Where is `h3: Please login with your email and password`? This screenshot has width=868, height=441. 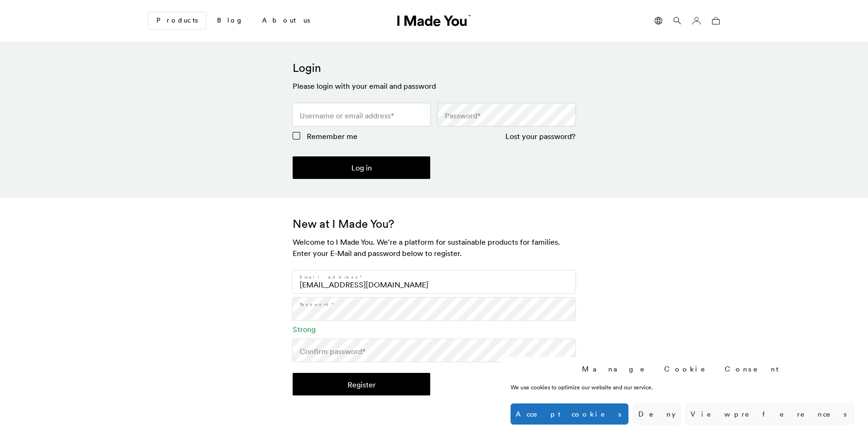 h3: Please login with your email and password is located at coordinates (434, 86).